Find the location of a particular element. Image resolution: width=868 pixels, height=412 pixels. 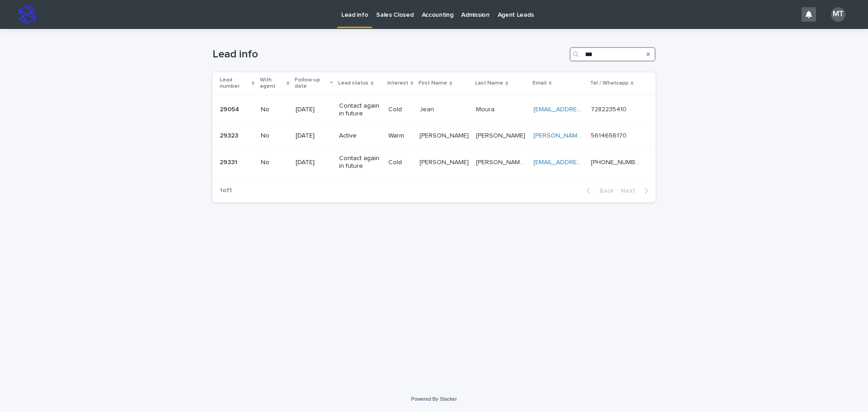

span: Back is located at coordinates (603, 191).